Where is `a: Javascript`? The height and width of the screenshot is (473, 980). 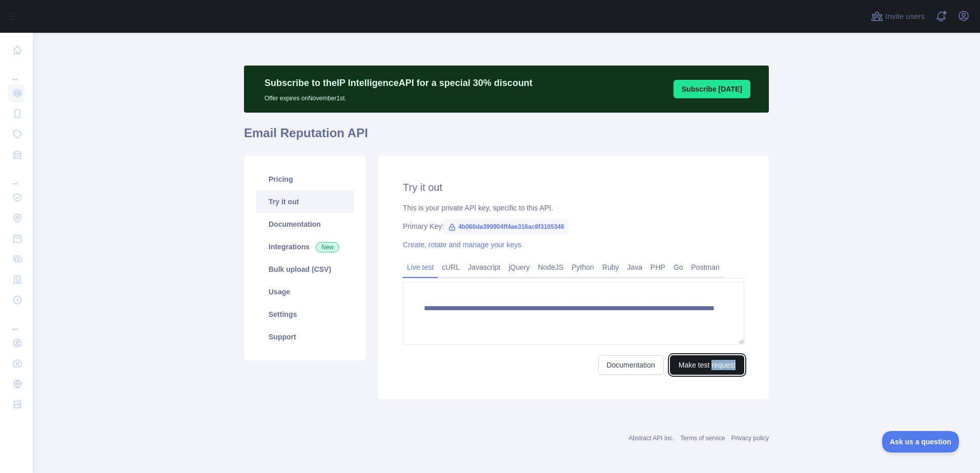 a: Javascript is located at coordinates (484, 267).